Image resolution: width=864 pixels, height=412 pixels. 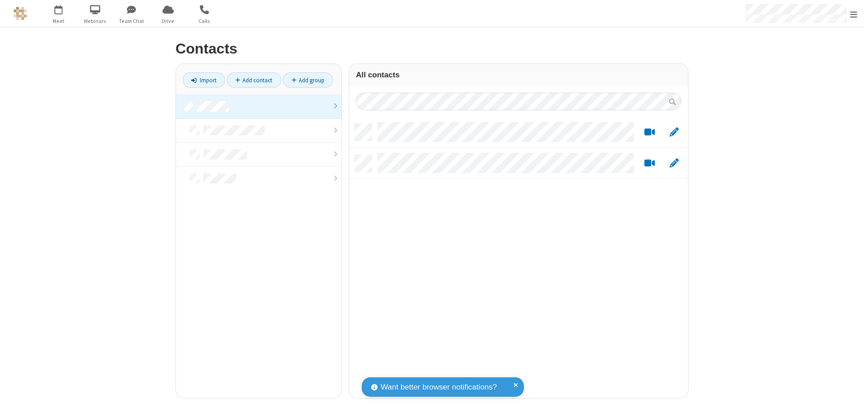 What do you see at coordinates (58, 21) in the screenshot?
I see `span: Meet` at bounding box center [58, 21].